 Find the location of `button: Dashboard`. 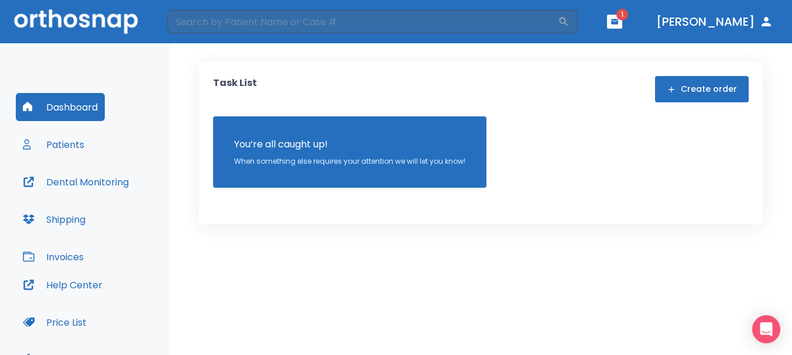

button: Dashboard is located at coordinates (60, 107).